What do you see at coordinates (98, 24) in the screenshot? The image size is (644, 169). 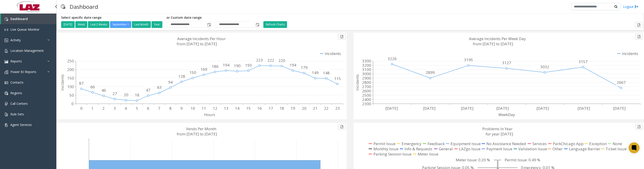 I see `button: Last 2 Weeks` at bounding box center [98, 24].